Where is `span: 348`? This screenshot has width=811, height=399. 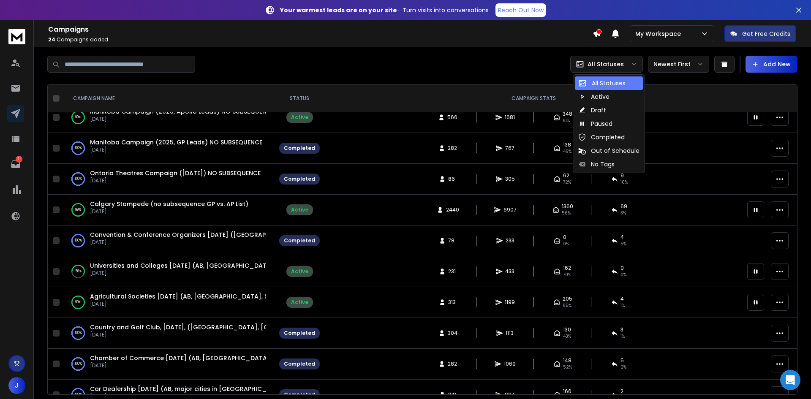 span: 348 is located at coordinates (567, 114).